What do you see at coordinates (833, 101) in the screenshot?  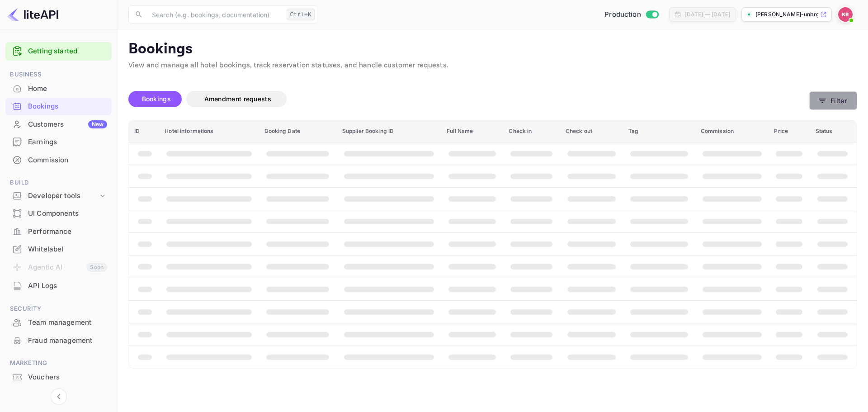 I see `button: Filter` at bounding box center [833, 101].